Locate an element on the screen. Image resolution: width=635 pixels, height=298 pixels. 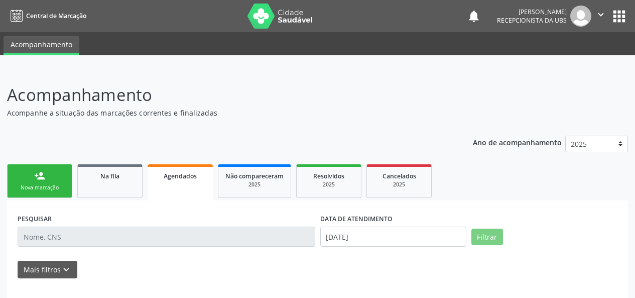
div: Nova marcação is located at coordinates (40, 187).